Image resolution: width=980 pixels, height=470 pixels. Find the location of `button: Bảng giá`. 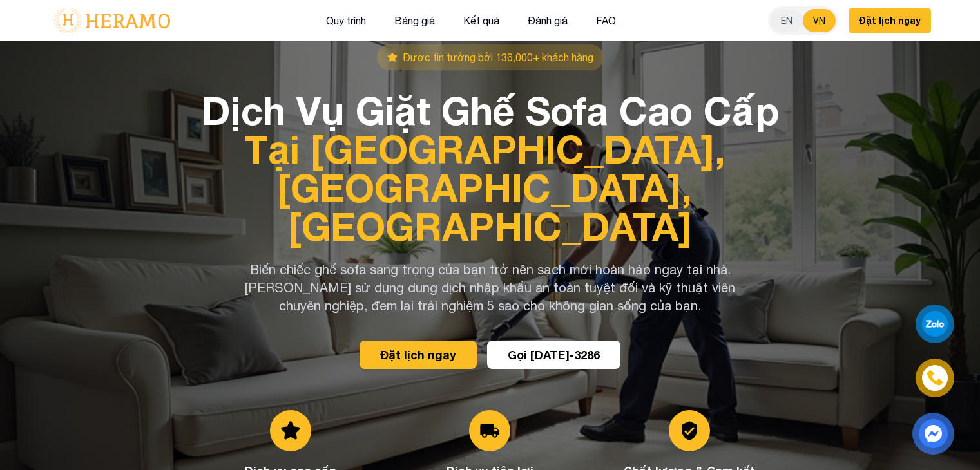

button: Bảng giá is located at coordinates (415, 20).